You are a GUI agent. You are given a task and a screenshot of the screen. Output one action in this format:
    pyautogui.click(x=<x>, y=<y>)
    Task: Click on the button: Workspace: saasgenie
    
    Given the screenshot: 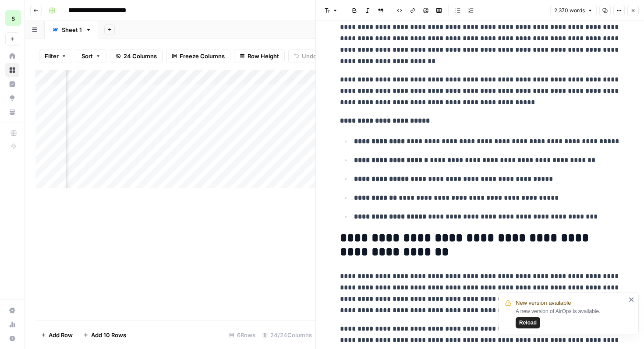 What is the action you would take?
    pyautogui.click(x=12, y=18)
    